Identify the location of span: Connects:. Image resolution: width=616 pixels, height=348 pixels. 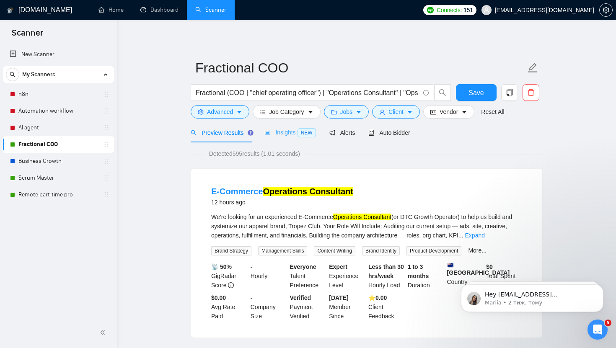
(450, 10).